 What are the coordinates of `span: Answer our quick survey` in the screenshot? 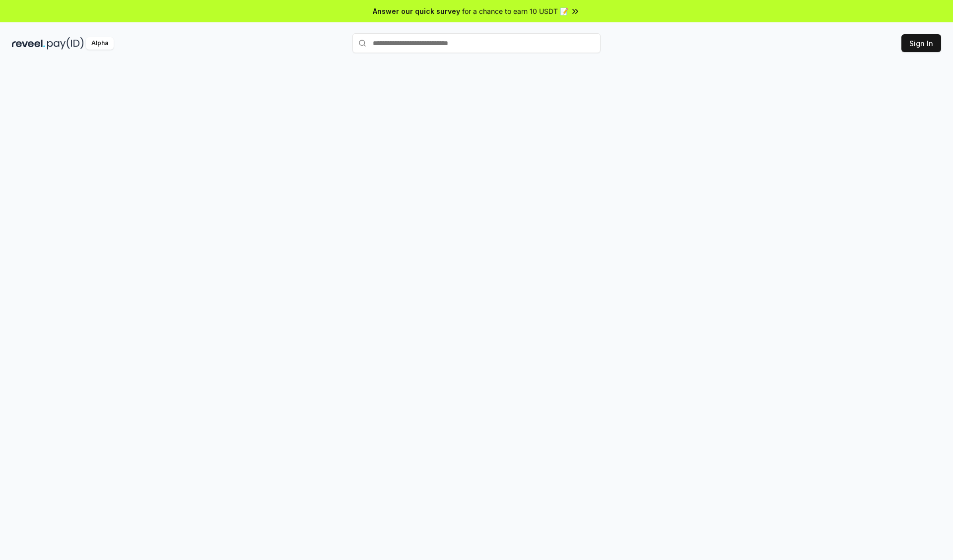 It's located at (416, 11).